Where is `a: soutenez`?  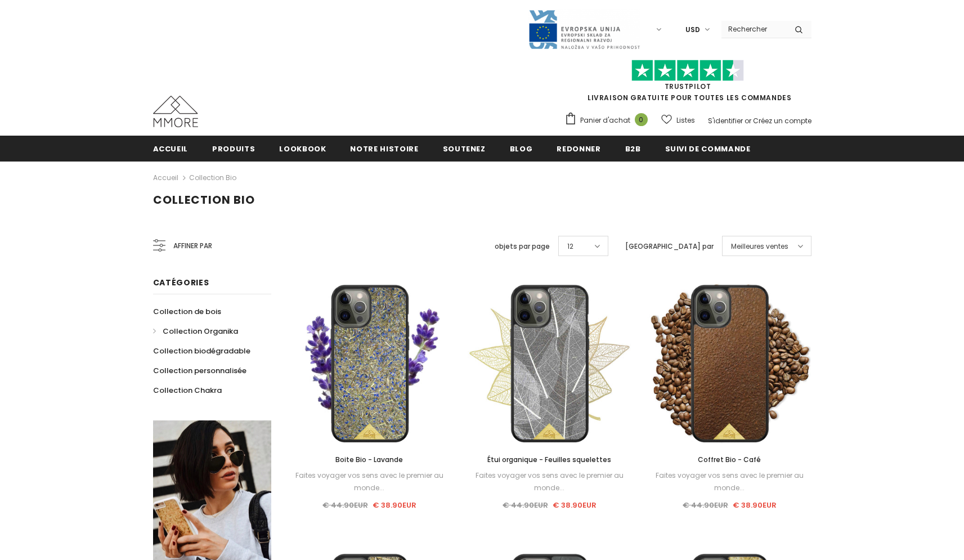 a: soutenez is located at coordinates (465, 148).